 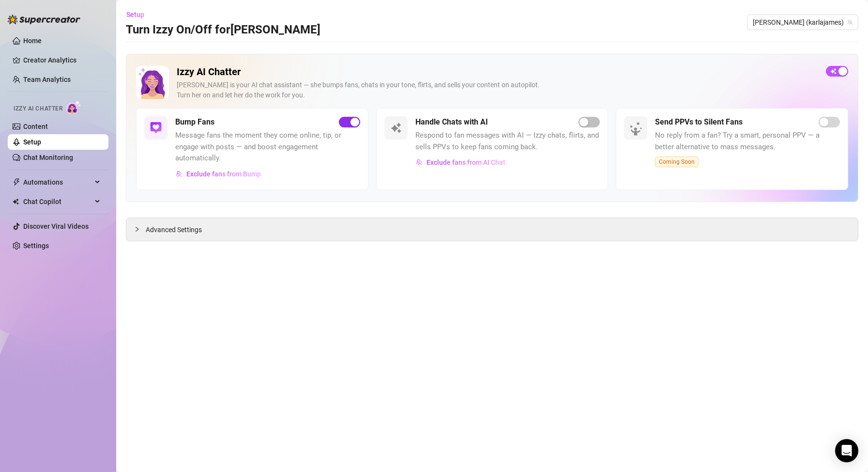 What do you see at coordinates (56, 226) in the screenshot?
I see `a: Discover Viral Videos` at bounding box center [56, 226].